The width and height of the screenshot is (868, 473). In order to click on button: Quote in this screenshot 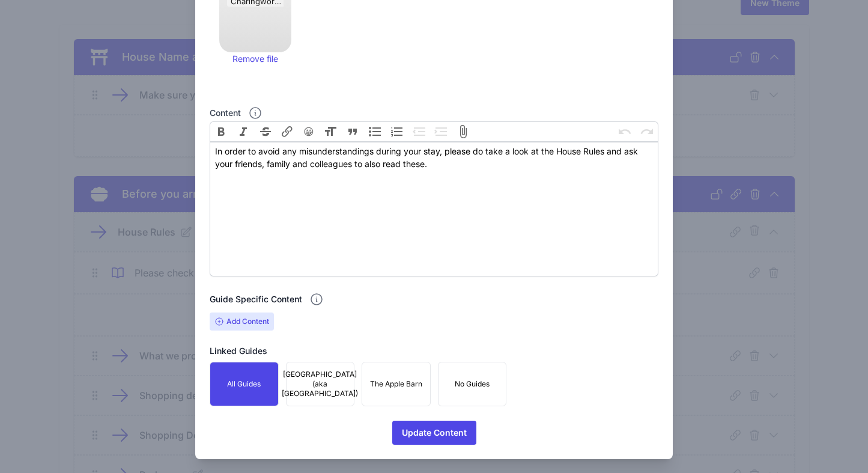, I will do `click(352, 132)`.